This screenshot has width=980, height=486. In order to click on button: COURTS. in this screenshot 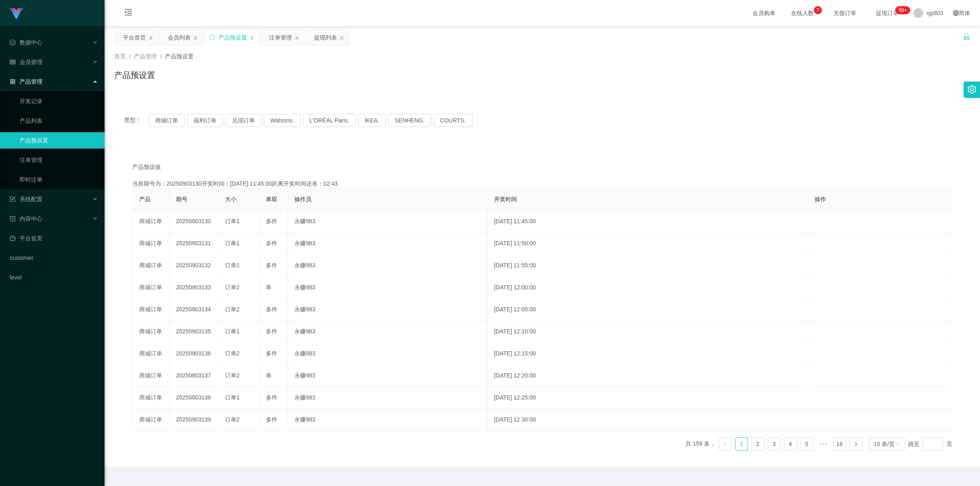, I will do `click(453, 121)`.